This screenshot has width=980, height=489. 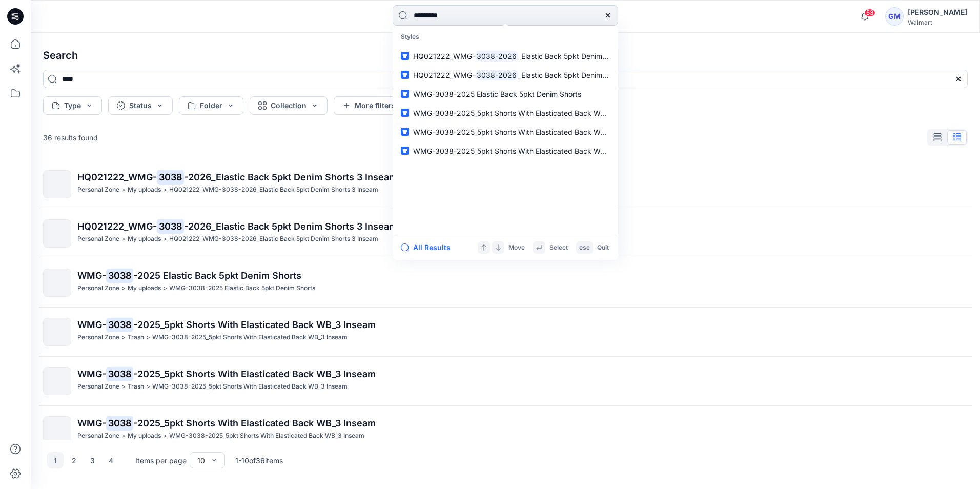 I want to click on p: Styles, so click(x=505, y=37).